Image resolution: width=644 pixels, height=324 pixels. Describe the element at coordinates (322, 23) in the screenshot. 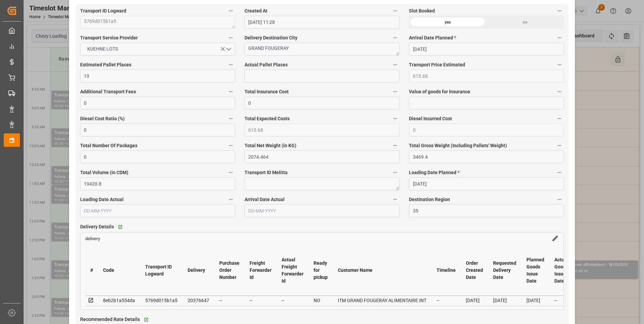

I see `input: DD-MM-YYYY HH:MM` at that location.